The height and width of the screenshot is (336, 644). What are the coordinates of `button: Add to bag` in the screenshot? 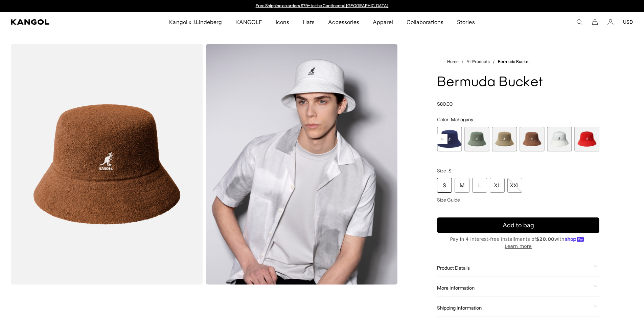 It's located at (518, 225).